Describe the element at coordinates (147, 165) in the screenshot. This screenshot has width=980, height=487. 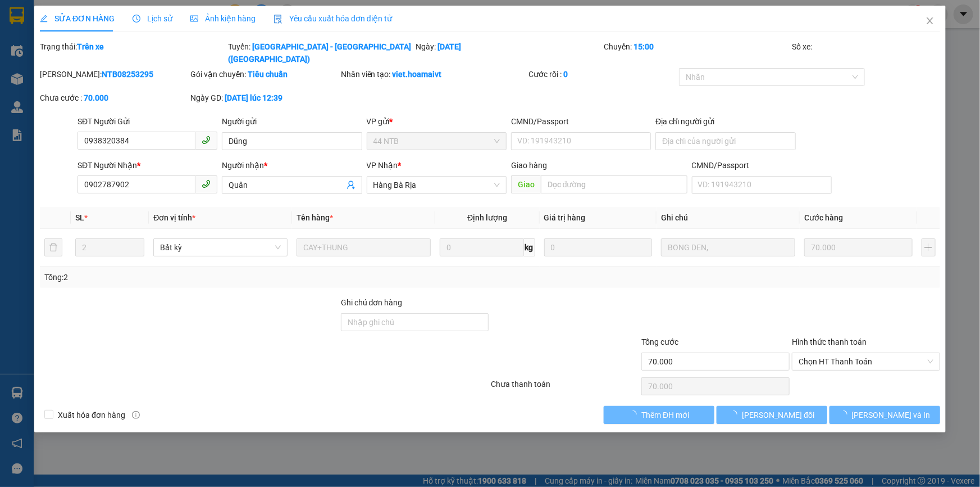
I see `div: SĐT Người Nhận` at that location.